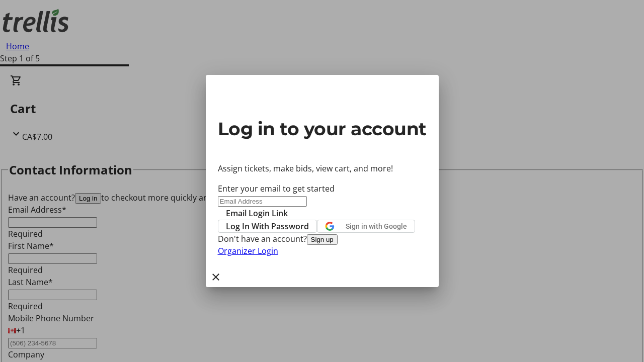 The width and height of the screenshot is (644, 362). Describe the element at coordinates (248, 251) in the screenshot. I see `a: Organizer Login` at that location.